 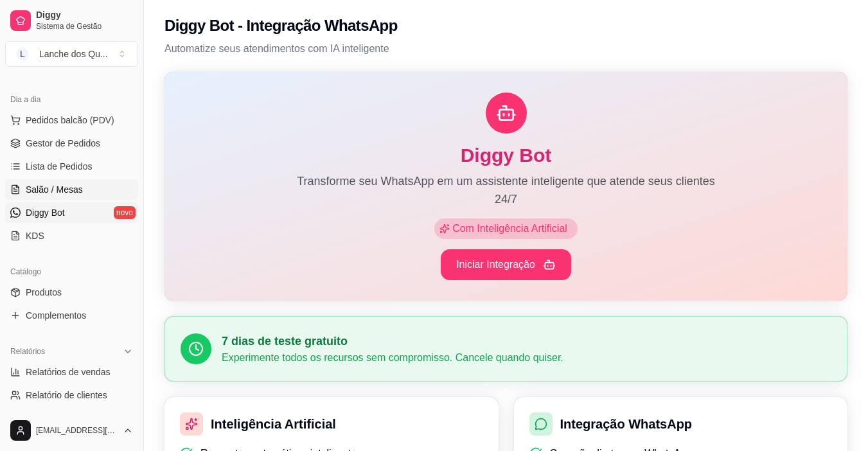 I want to click on a: DiggySistema de Gestão, so click(x=72, y=21).